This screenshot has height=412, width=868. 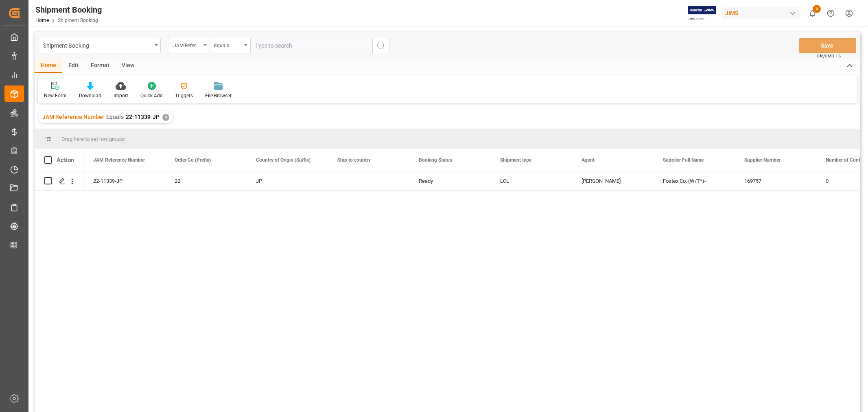 I want to click on div: Fostex Co. (W/T*)-, so click(x=694, y=181).